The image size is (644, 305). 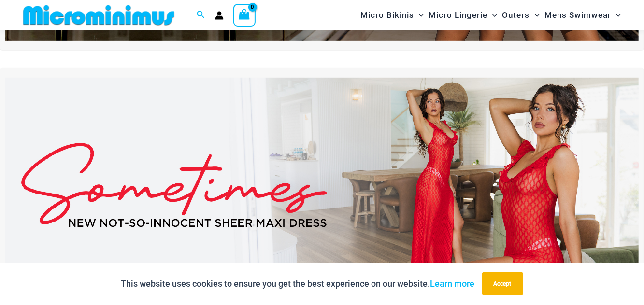 I want to click on p: This website uses cookies to ensure you get the best experience on our website., so click(x=298, y=284).